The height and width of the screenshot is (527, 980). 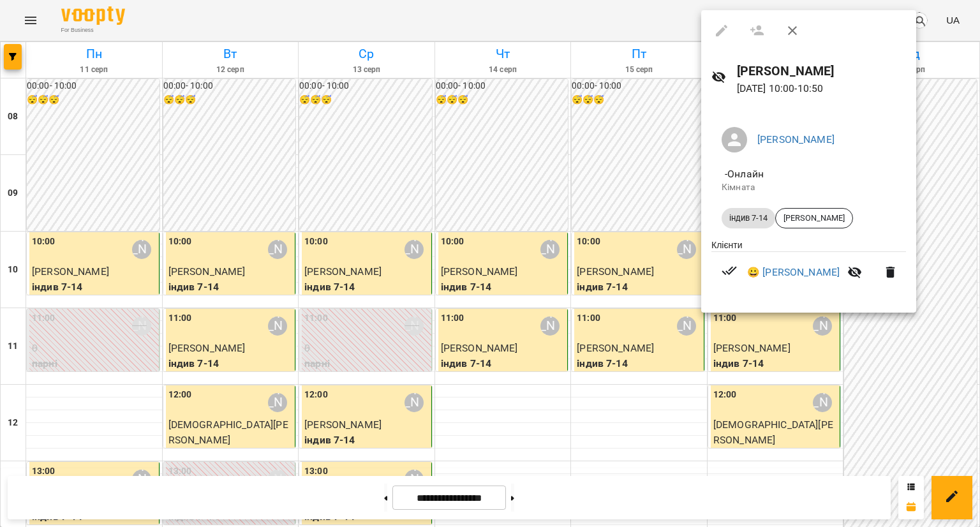 I want to click on p: Кімната, so click(x=808, y=187).